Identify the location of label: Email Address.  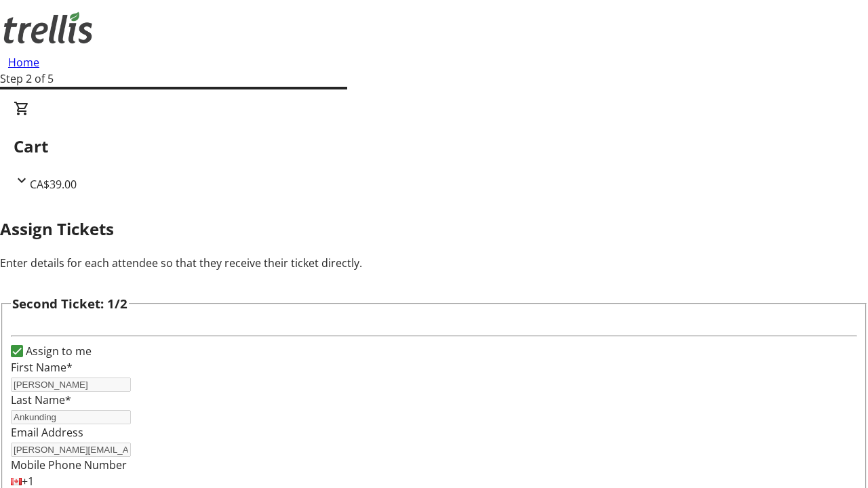
(46, 433).